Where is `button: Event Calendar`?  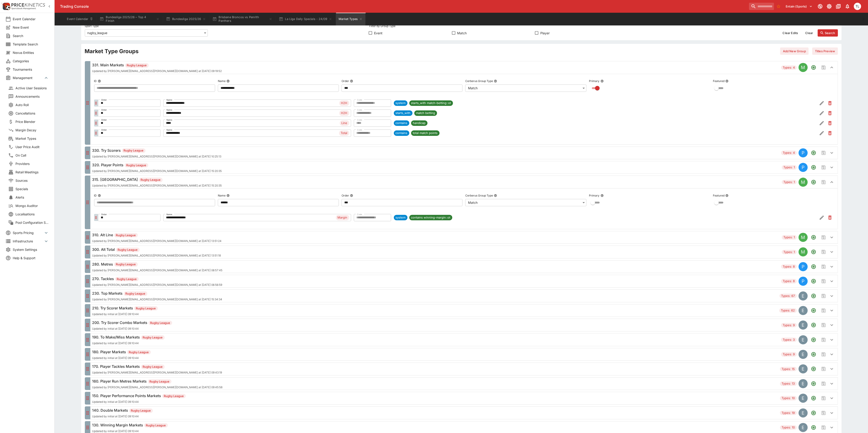
button: Event Calendar is located at coordinates (80, 19).